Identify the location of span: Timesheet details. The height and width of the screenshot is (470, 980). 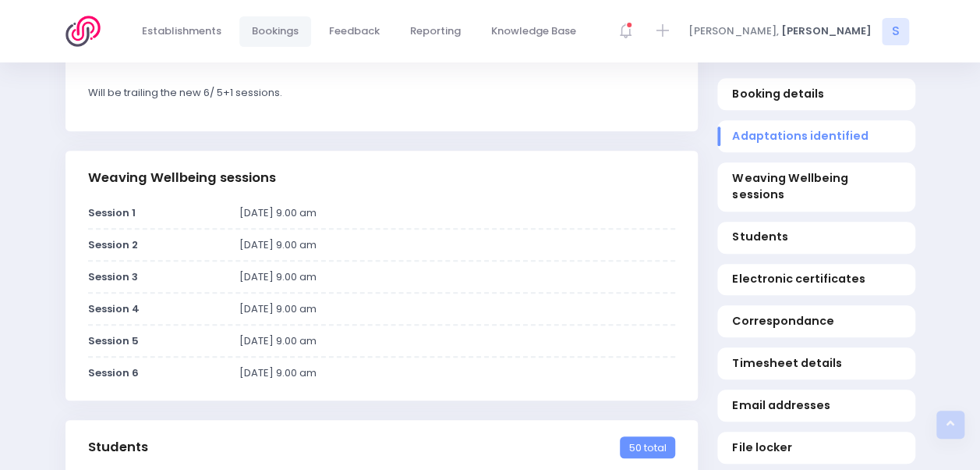
(816, 363).